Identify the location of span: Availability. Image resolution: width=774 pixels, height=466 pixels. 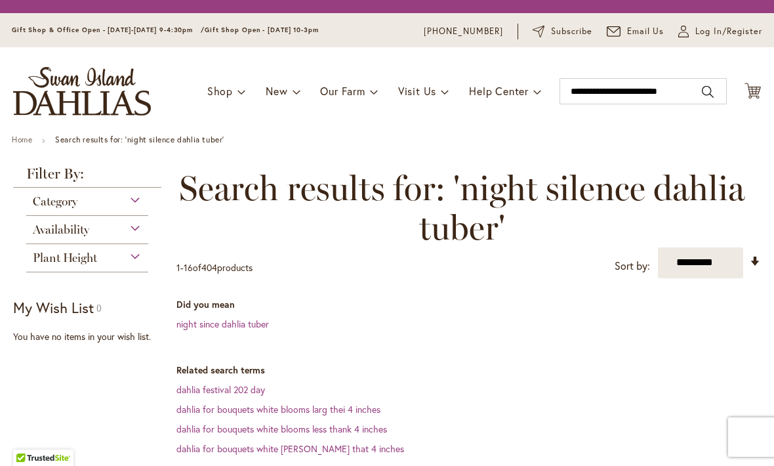
(61, 230).